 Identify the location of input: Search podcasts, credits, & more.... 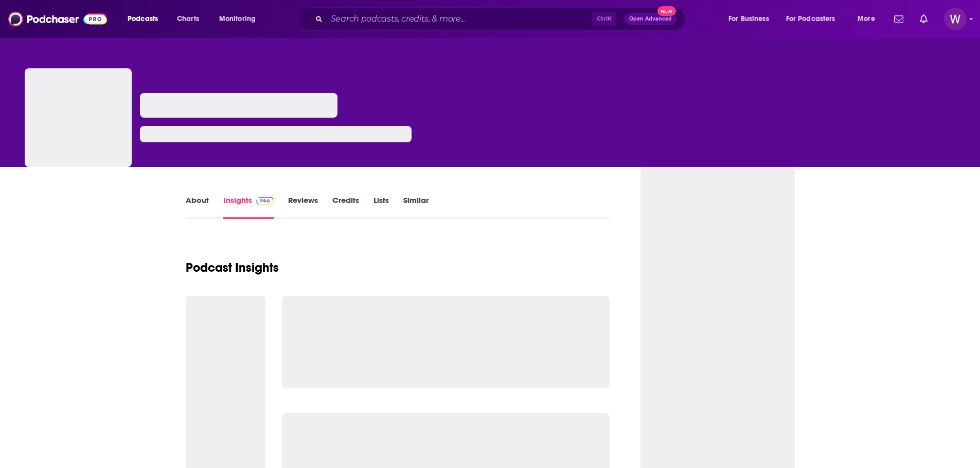
(459, 19).